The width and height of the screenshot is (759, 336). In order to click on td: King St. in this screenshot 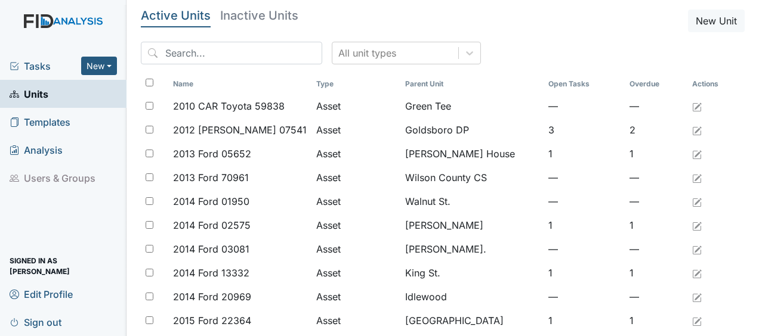, I will do `click(472, 273)`.